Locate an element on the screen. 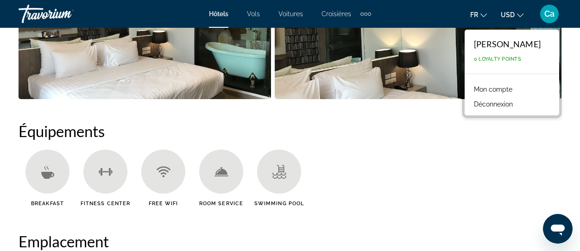 Image resolution: width=580 pixels, height=251 pixels. span: 0 Loyalty Points is located at coordinates (498, 59).